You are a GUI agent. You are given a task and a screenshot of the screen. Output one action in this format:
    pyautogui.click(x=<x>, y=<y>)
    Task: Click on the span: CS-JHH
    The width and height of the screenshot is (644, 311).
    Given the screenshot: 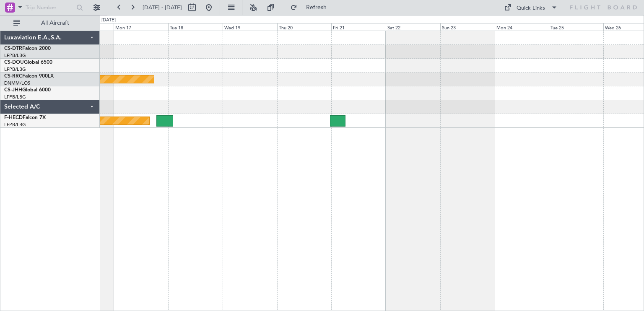 What is the action you would take?
    pyautogui.click(x=13, y=90)
    